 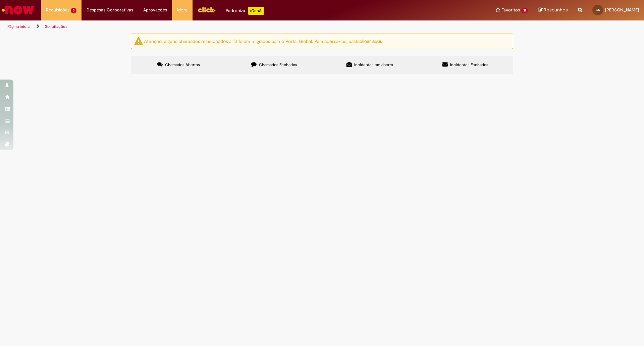 What do you see at coordinates (58, 10) in the screenshot?
I see `span: Requisições` at bounding box center [58, 10].